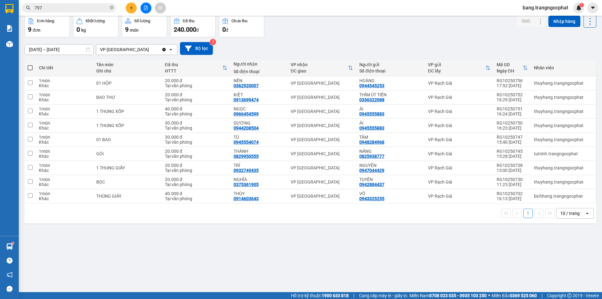 The width and height of the screenshot is (602, 299). I want to click on button: Đã thu240.000đ, so click(193, 26).